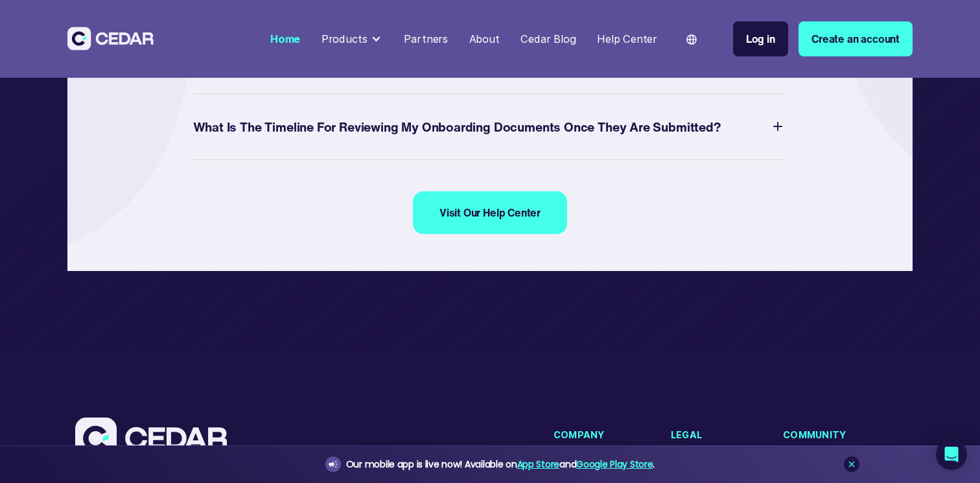 The image size is (980, 483). I want to click on div: Cedar Blog, so click(547, 39).